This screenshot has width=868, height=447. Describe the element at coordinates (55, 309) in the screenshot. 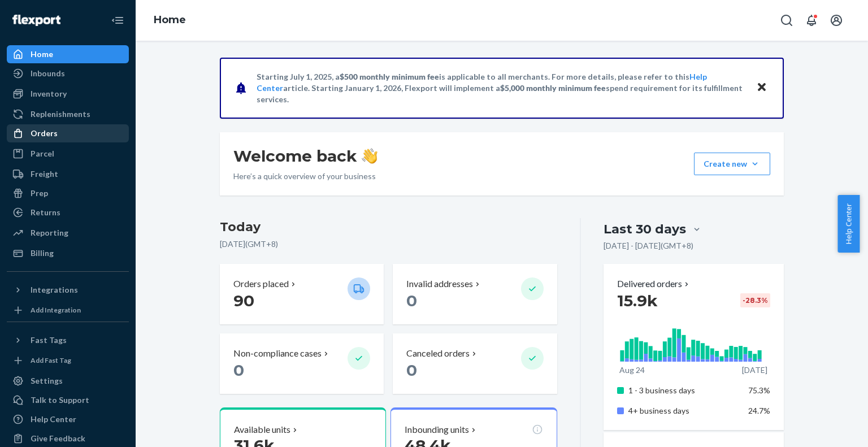

I see `div: Add Integration` at that location.